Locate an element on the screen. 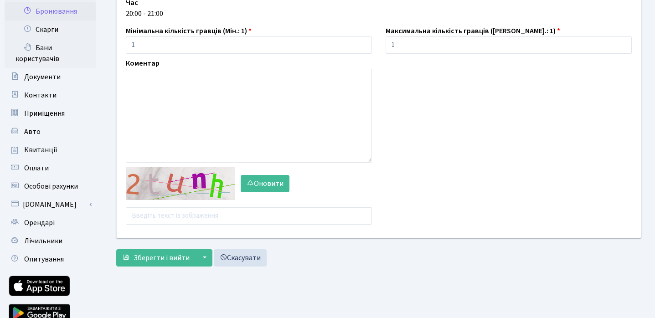  span: Орендарі is located at coordinates (39, 223).